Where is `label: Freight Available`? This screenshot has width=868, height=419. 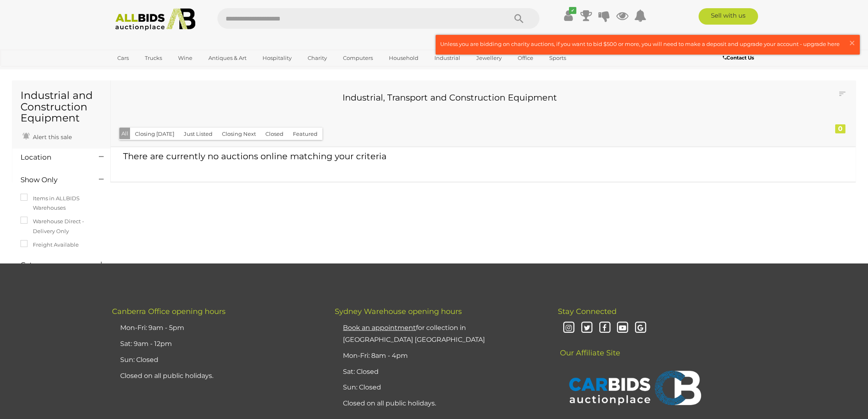 label: Freight Available is located at coordinates (49, 244).